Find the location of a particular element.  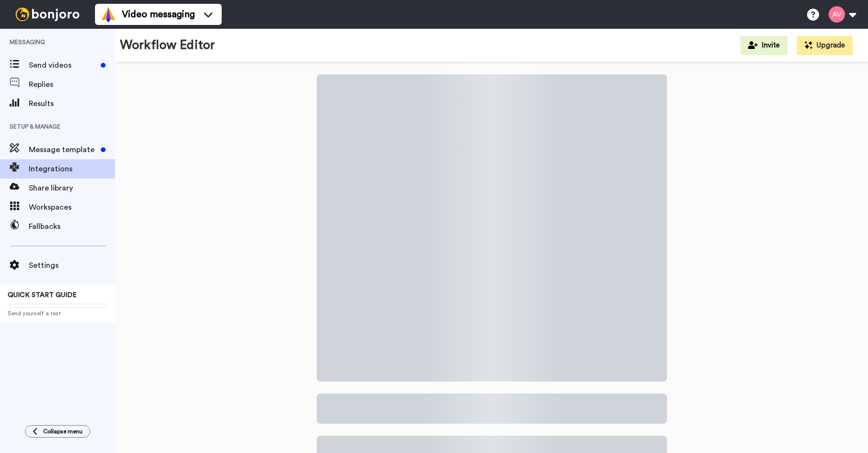

span: QUICK START GUIDE is located at coordinates (42, 295).